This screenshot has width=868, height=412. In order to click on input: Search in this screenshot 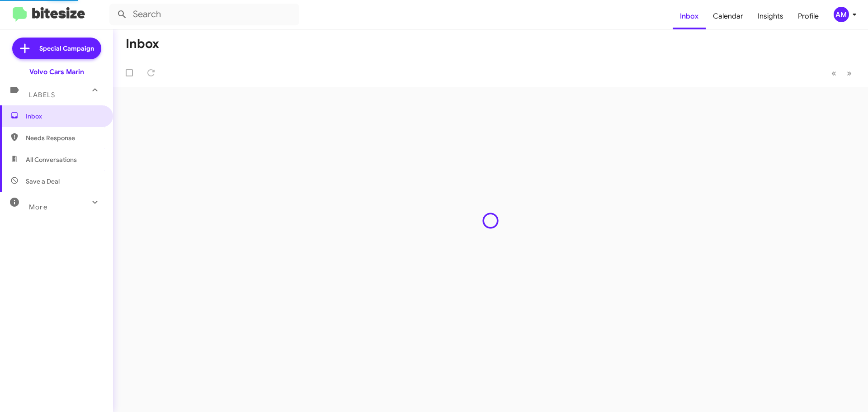, I will do `click(204, 15)`.